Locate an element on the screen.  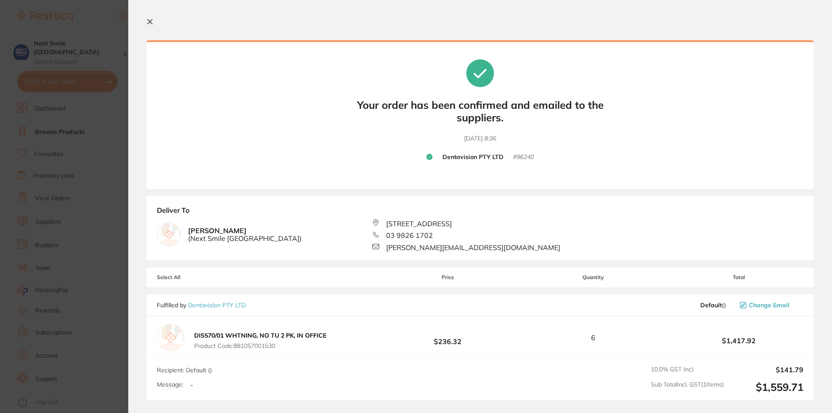
b: $1,417.92 is located at coordinates (739, 341).